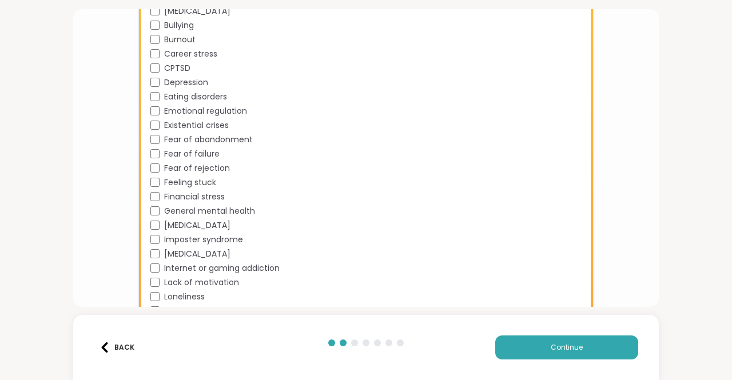  What do you see at coordinates (209, 211) in the screenshot?
I see `span: General mental health` at bounding box center [209, 211].